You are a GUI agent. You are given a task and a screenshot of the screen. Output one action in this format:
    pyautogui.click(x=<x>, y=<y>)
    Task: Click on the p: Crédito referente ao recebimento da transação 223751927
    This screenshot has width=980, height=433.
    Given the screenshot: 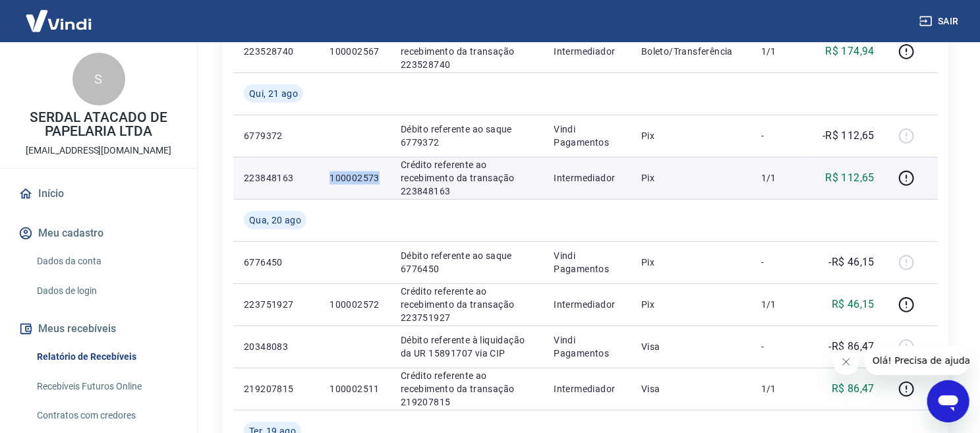 What is the action you would take?
    pyautogui.click(x=466, y=305)
    